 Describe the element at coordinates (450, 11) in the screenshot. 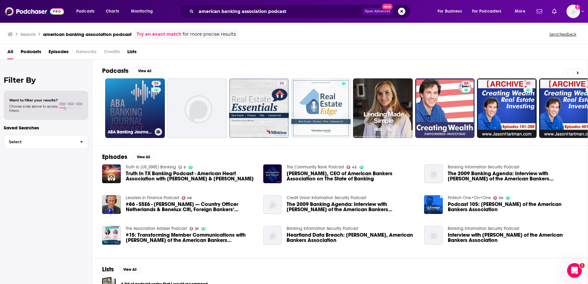

I see `span: For Business` at that location.